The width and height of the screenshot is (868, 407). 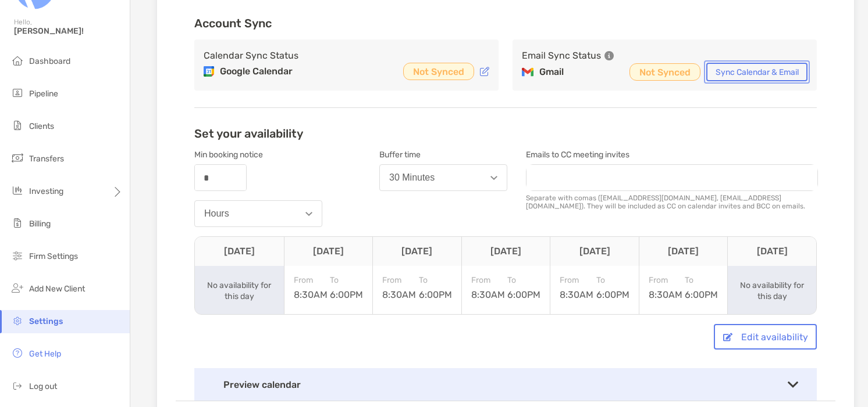 What do you see at coordinates (443, 177) in the screenshot?
I see `button: 30 Minutes` at bounding box center [443, 177].